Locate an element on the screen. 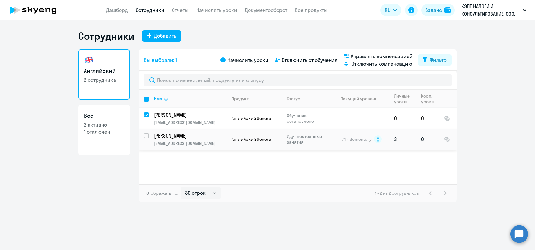 The image size is (535, 250). p: Обучение остановлено is located at coordinates (308, 118).